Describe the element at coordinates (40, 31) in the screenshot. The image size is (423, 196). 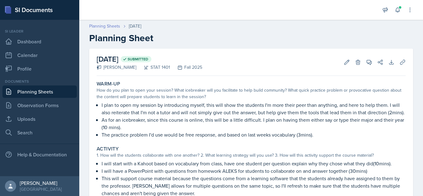
I see `div: Si leader` at that location.